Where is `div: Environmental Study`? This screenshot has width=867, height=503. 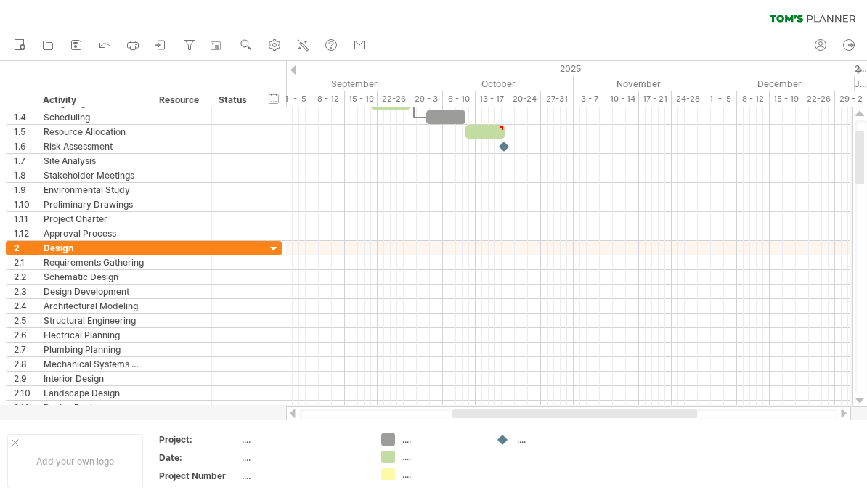 div: Environmental Study is located at coordinates (94, 189).